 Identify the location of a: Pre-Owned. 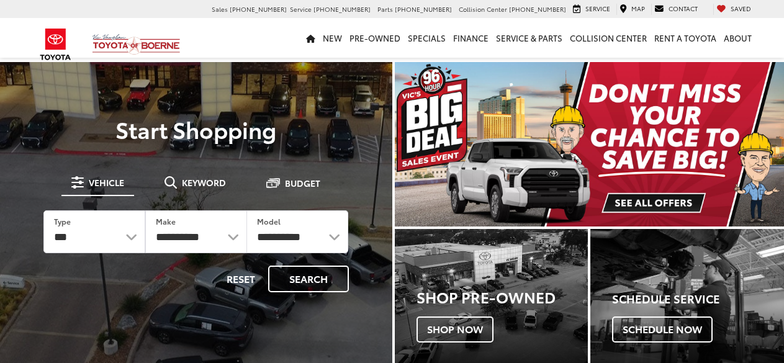
(375, 38).